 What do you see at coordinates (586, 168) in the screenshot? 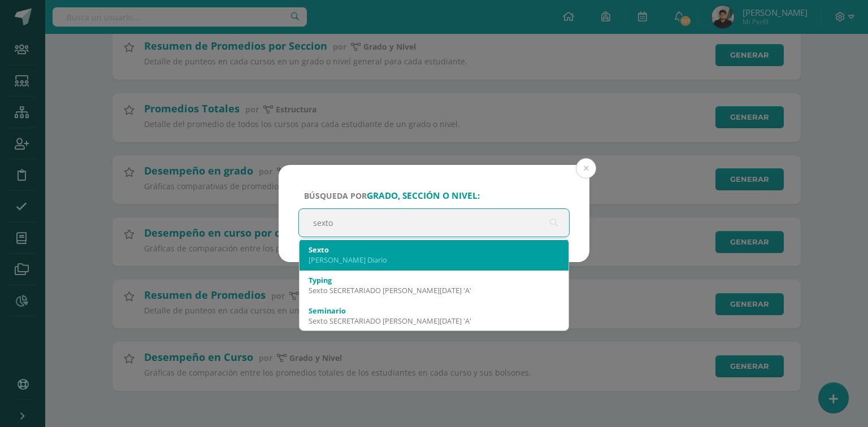
I see `button: Close (Esc)` at bounding box center [586, 168].